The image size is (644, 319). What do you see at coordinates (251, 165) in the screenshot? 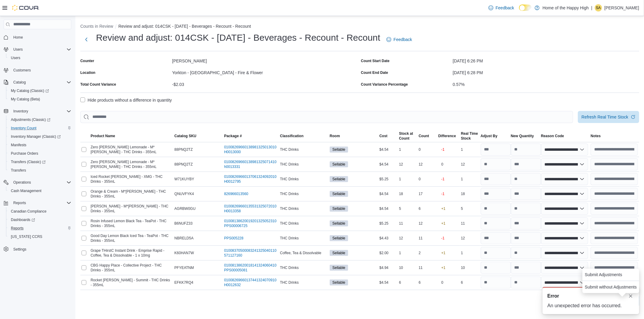
I see `a: 01008269660138981325071410h0013331` at bounding box center [251, 165].